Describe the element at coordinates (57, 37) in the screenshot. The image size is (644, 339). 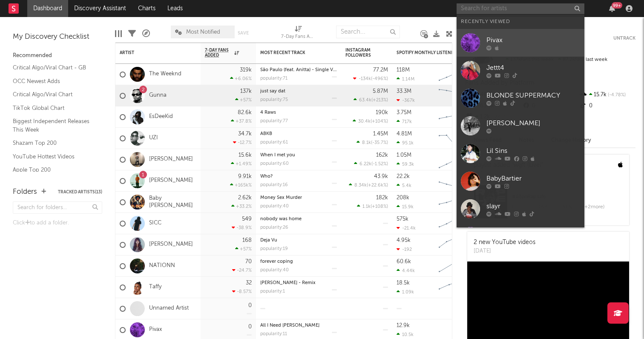
I see `div: My Discovery Checklist` at that location.